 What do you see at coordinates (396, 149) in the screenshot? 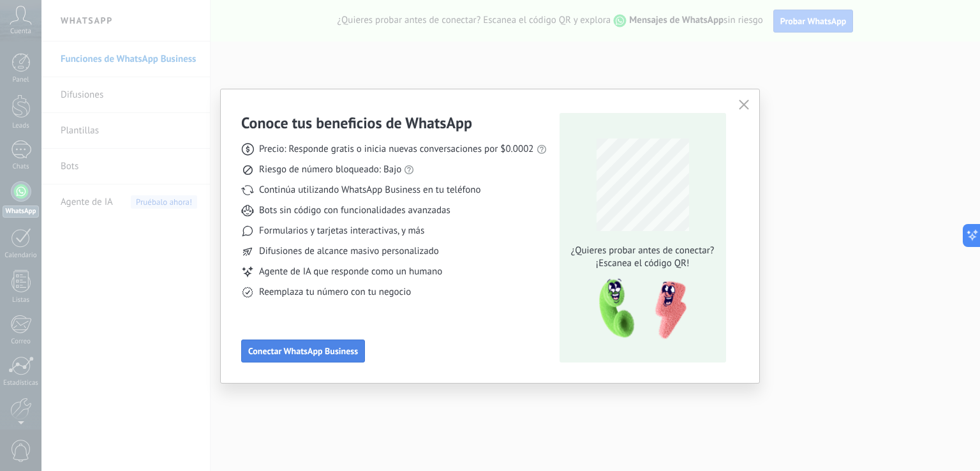
I see `span: Precio: Responde gratis o inicia nuevas conversaciones por $0.0002` at bounding box center [396, 149].